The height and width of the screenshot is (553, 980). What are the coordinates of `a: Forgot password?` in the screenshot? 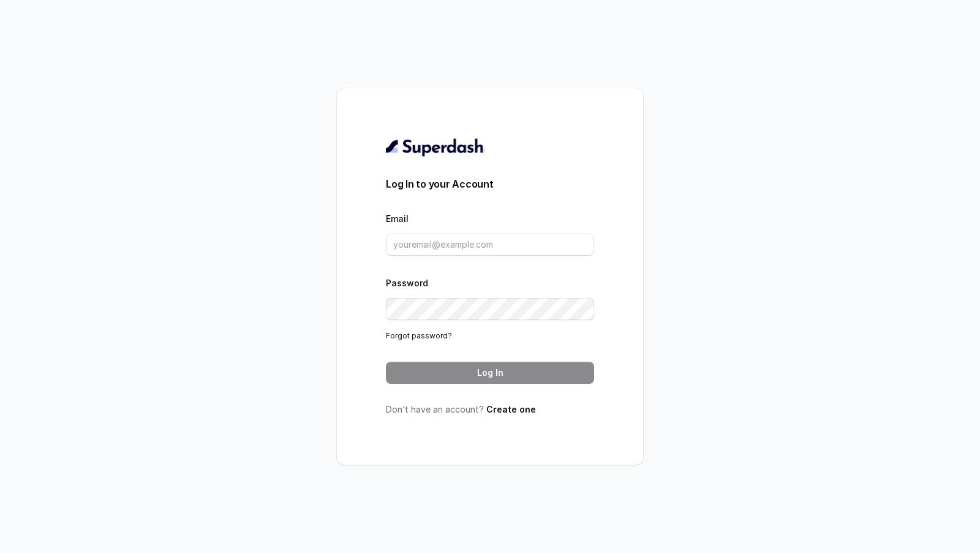 It's located at (419, 335).